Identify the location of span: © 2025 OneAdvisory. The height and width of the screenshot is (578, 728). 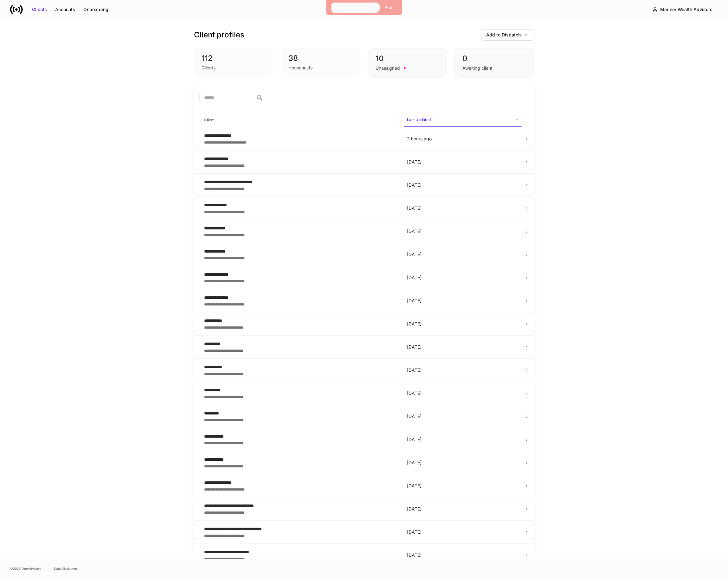
(26, 569).